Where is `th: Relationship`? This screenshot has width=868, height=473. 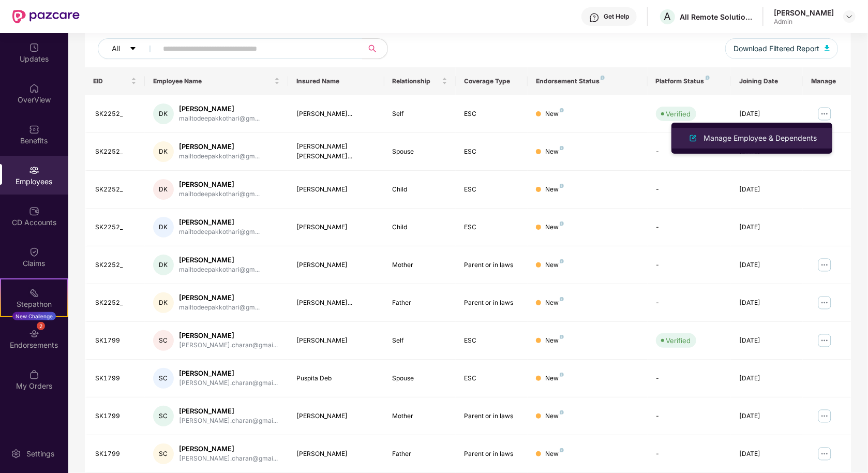 th: Relationship is located at coordinates (420, 81).